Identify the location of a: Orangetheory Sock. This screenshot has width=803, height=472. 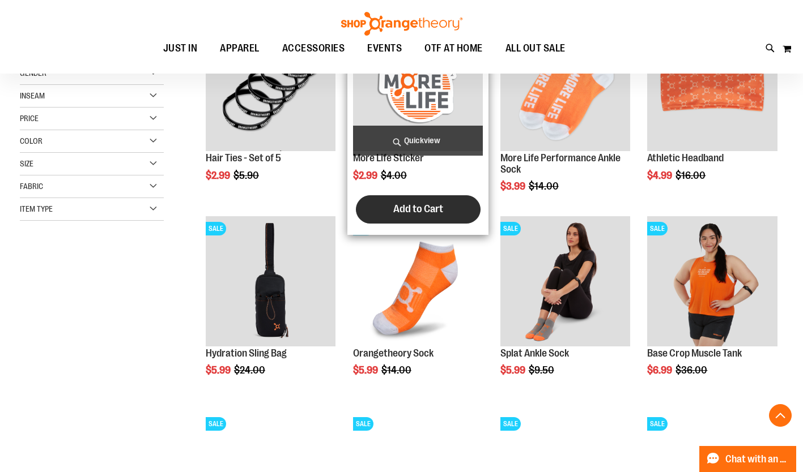
(393, 353).